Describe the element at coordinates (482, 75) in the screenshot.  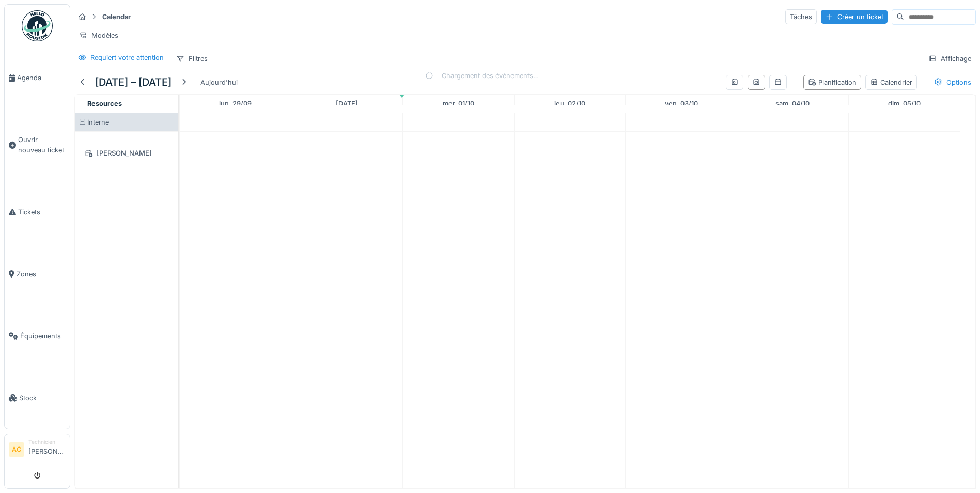
I see `div: Chargement des événements…` at that location.